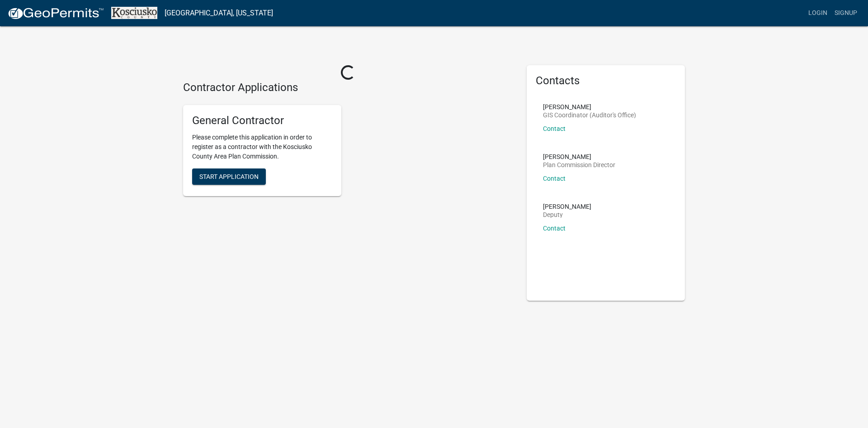 The width and height of the screenshot is (868, 428). What do you see at coordinates (262, 121) in the screenshot?
I see `h5: General Contractor` at bounding box center [262, 121].